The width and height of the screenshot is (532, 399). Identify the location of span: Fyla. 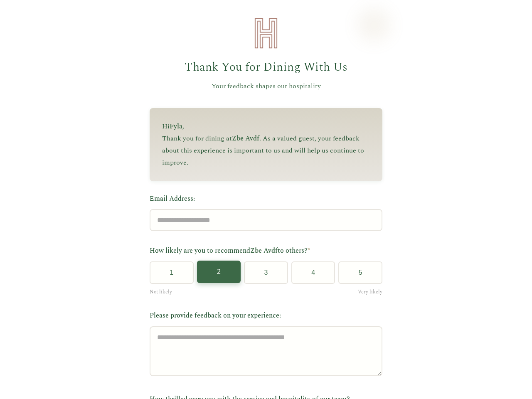
(176, 126).